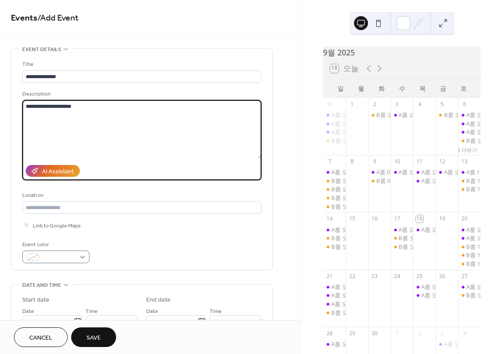 The height and width of the screenshot is (354, 502). Describe the element at coordinates (464, 161) in the screenshot. I see `div: 13` at that location.